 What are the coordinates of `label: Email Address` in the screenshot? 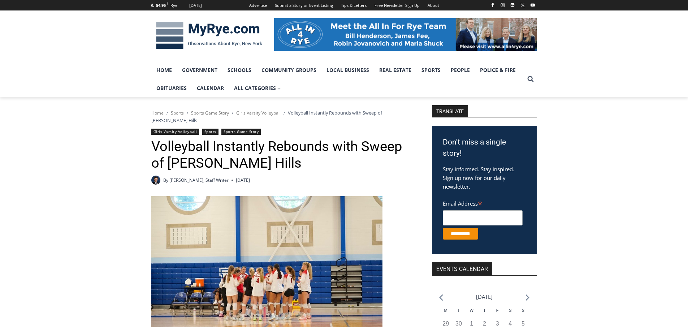 It's located at (483, 203).